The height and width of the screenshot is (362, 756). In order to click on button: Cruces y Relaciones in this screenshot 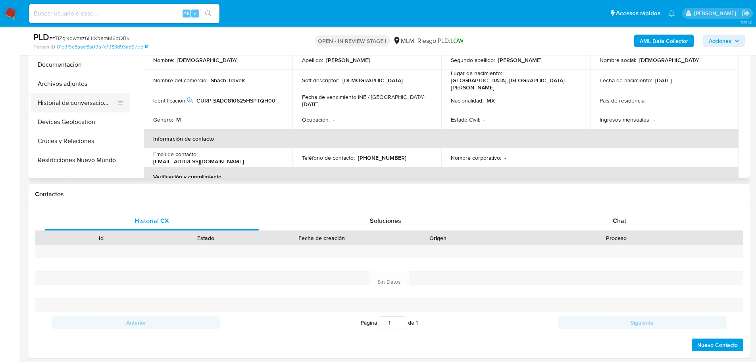, I will do `click(80, 141)`.